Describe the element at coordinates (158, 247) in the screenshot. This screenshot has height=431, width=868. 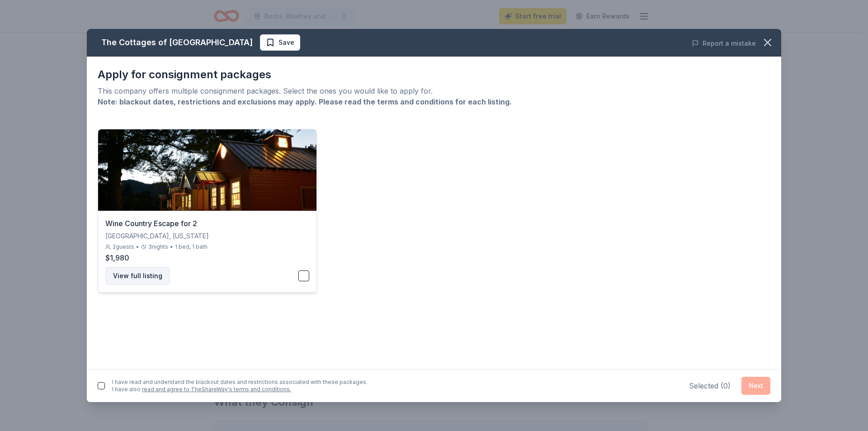
I see `span: 3 nights` at that location.